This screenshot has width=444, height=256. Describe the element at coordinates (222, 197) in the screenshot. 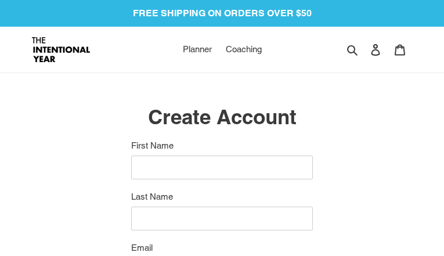

I see `label: Last Name` at that location.